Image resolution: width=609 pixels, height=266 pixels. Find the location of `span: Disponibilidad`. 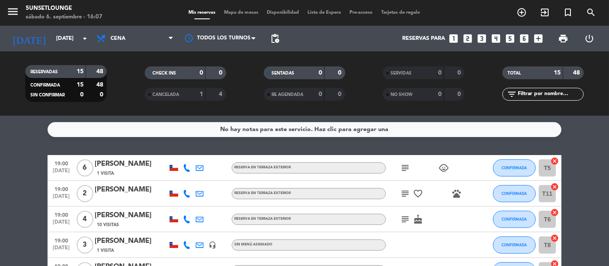

span: Disponibilidad is located at coordinates (283, 12).